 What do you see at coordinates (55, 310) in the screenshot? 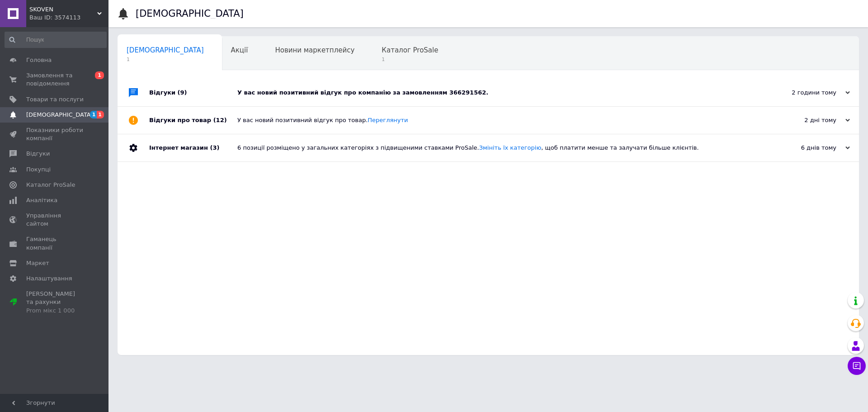
I see `div: Prom мікс 1 000` at bounding box center [55, 310].